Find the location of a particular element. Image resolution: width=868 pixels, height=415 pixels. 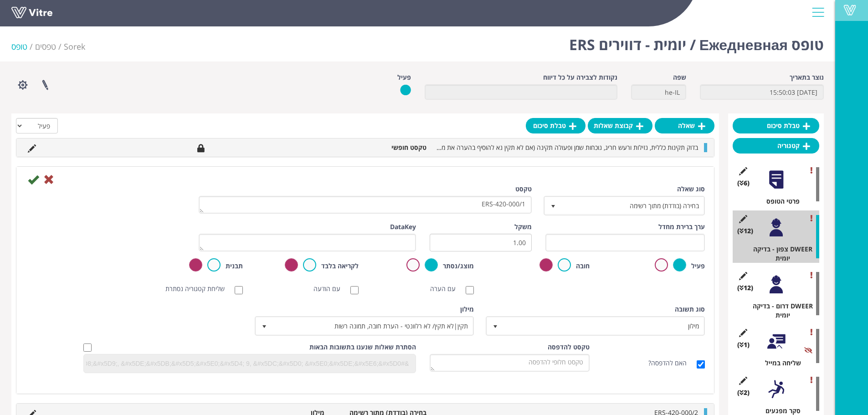

label: עם הערה is located at coordinates (447, 289).